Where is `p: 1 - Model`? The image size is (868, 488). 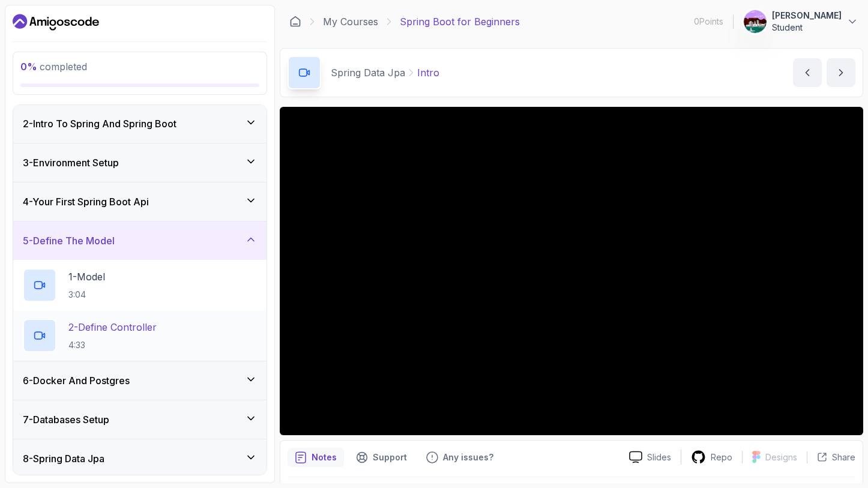 p: 1 - Model is located at coordinates (87, 276).